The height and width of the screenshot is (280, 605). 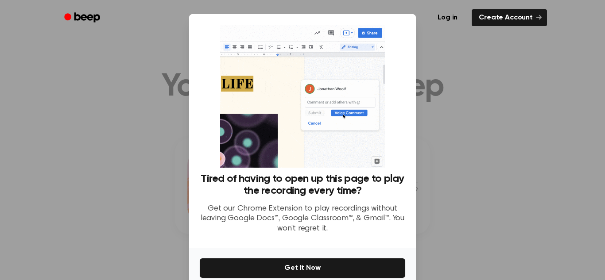 What do you see at coordinates (303, 219) in the screenshot?
I see `p: Get our Chrome Extension to play recordings without leaving Google Docs™, Google Classroom™, & Gm...` at bounding box center [303, 219].